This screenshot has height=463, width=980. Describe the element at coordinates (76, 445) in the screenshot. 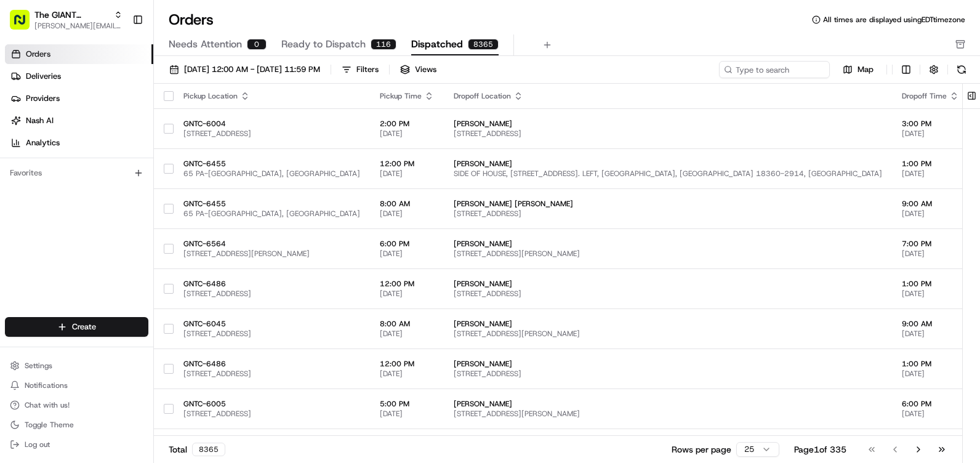

I see `button: Log out` at that location.